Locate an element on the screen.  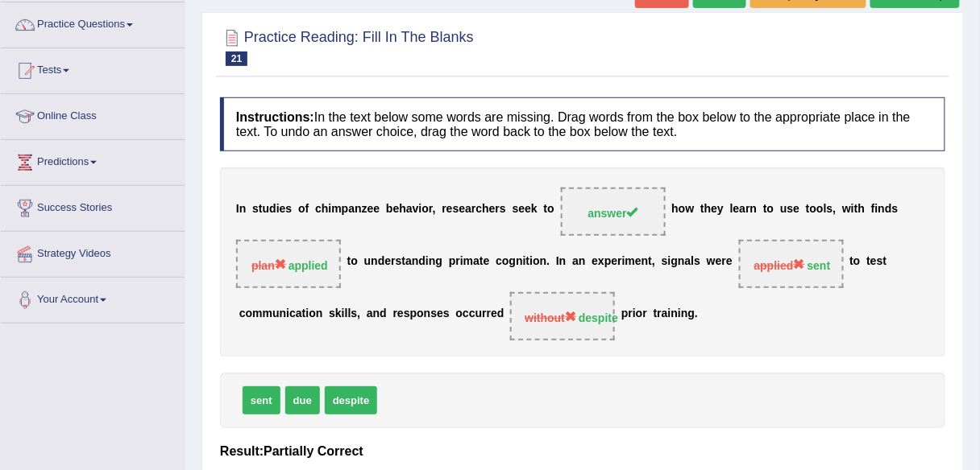
a: Success Stories is located at coordinates (92, 206).